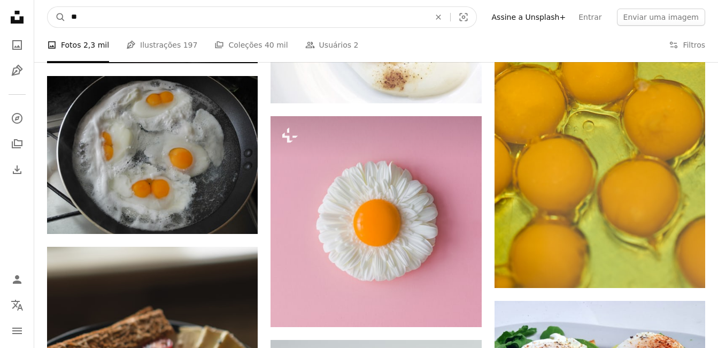  I want to click on button: Limpar, so click(439, 17).